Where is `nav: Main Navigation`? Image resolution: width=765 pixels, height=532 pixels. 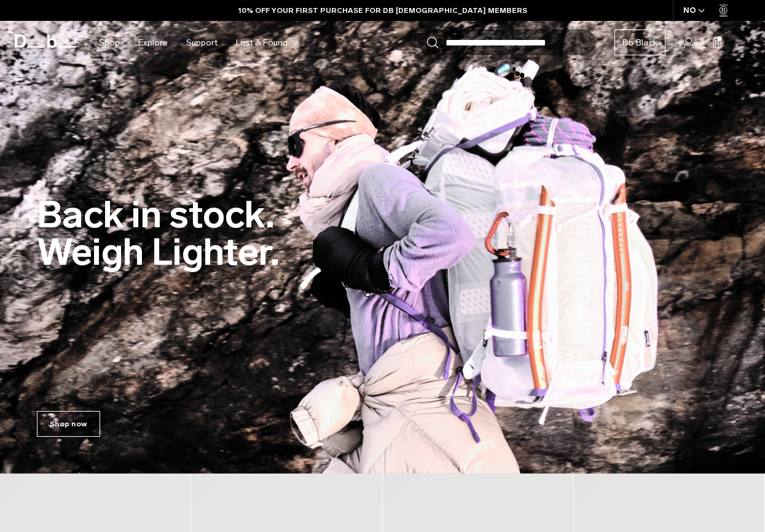 nav: Main Navigation is located at coordinates (193, 42).